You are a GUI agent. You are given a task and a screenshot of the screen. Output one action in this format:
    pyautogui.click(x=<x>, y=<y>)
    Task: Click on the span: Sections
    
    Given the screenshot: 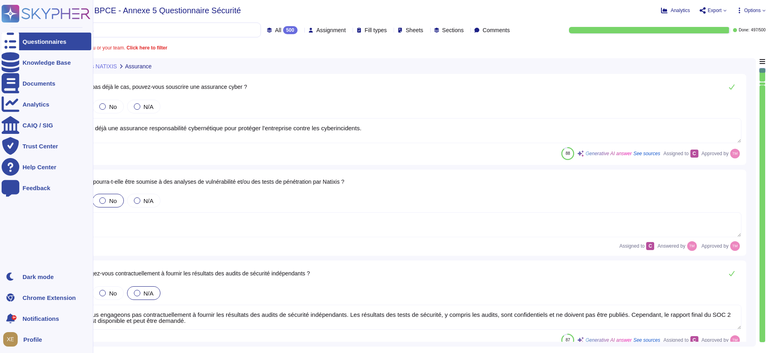 What is the action you would take?
    pyautogui.click(x=453, y=30)
    